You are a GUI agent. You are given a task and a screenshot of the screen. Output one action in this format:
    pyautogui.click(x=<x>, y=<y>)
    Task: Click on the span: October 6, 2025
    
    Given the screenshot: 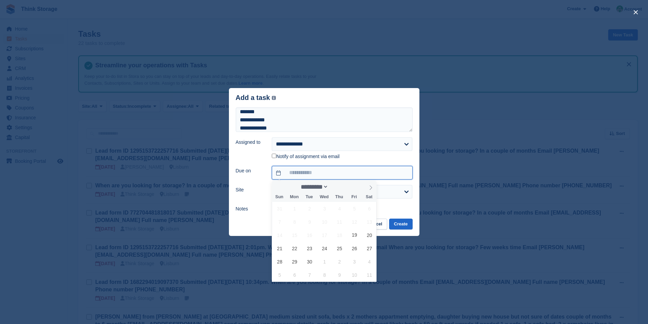 What is the action you would take?
    pyautogui.click(x=294, y=275)
    